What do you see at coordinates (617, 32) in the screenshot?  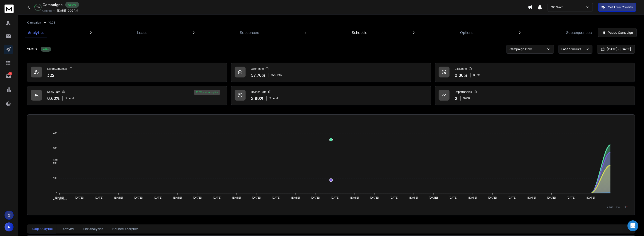 I see `button: Pause Campaign` at bounding box center [617, 32].